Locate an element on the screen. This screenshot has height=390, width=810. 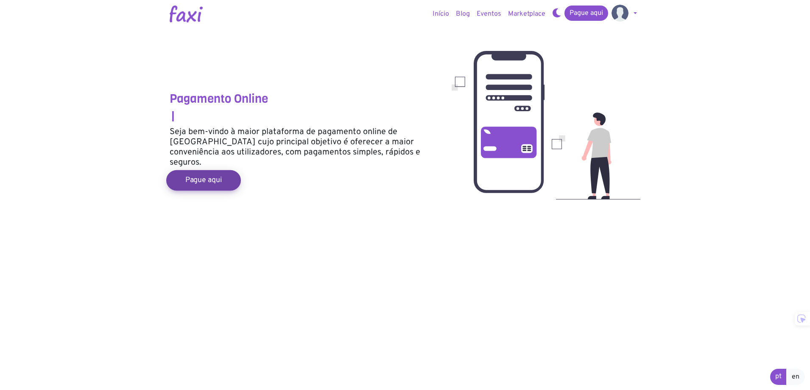
a: Início is located at coordinates (441, 14).